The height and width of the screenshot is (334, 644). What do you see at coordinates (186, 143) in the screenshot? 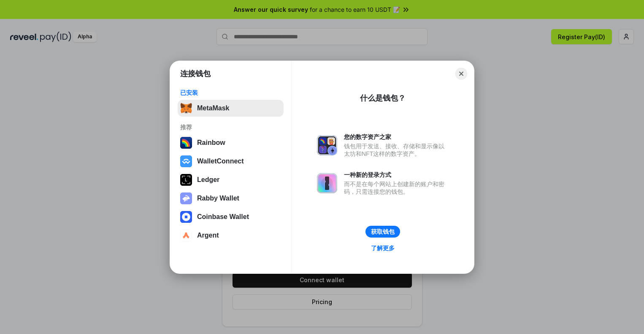
I see `img: svg+xml,%3Csvg%20width%3D%22120%22%20height%3D%22120%22%20viewBox%3D%220%200%20120%20120%22%20fil...` at bounding box center [186, 143].